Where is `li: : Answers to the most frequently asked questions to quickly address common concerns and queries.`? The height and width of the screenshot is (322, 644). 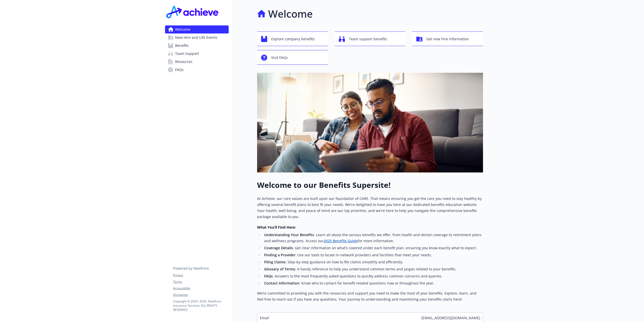
li: : Answers to the most frequently asked questions to quickly address common concerns and queries. is located at coordinates (373, 276).